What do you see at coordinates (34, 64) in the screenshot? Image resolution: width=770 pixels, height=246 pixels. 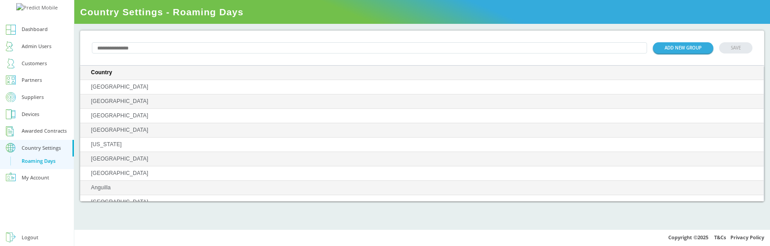 I see `div: Customers` at bounding box center [34, 64].